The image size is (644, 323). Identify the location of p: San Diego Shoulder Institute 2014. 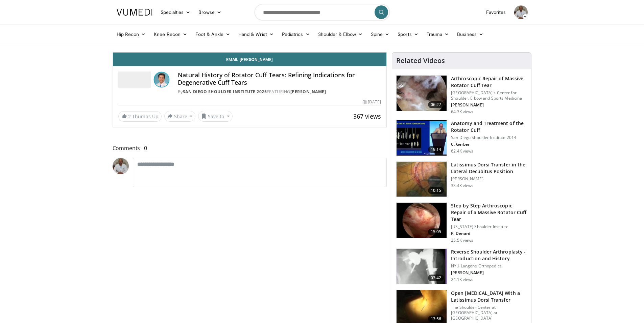
(489, 137).